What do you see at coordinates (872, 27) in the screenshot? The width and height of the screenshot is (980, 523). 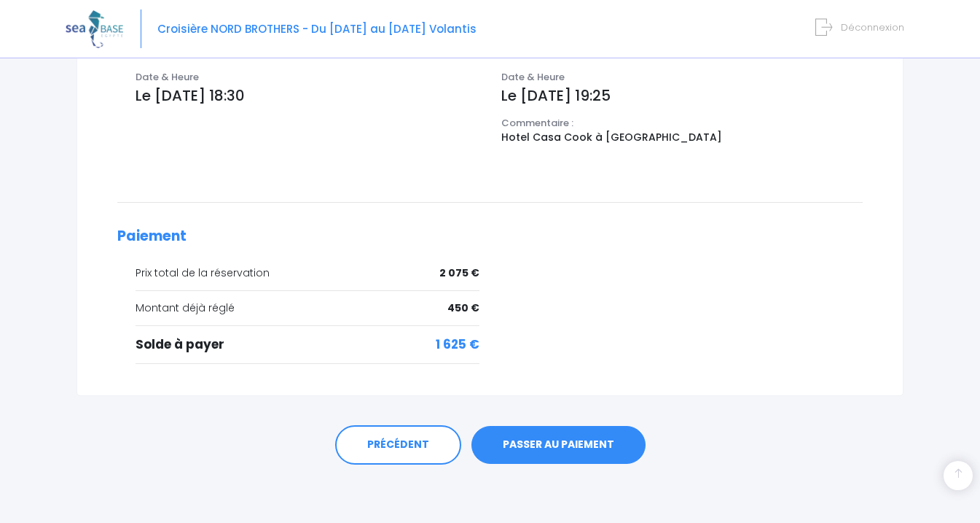 I see `span: Déconnexion` at bounding box center [872, 27].